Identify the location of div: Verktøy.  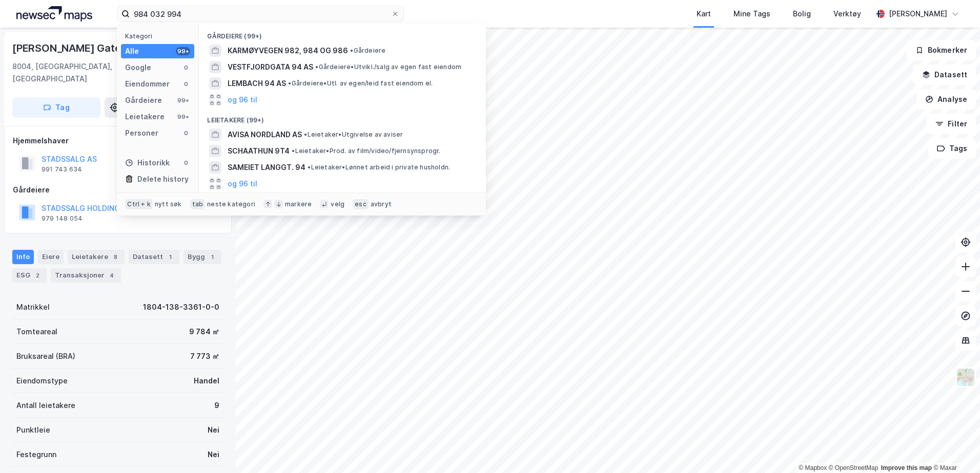
(847, 14).